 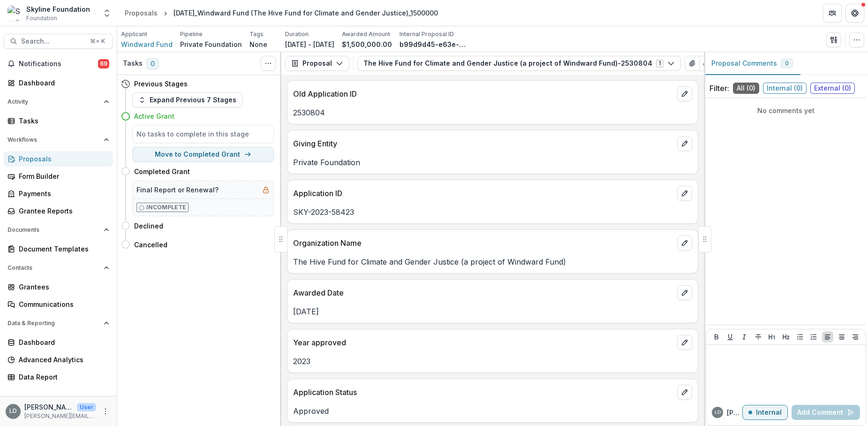 I want to click on a: Payments, so click(x=58, y=193).